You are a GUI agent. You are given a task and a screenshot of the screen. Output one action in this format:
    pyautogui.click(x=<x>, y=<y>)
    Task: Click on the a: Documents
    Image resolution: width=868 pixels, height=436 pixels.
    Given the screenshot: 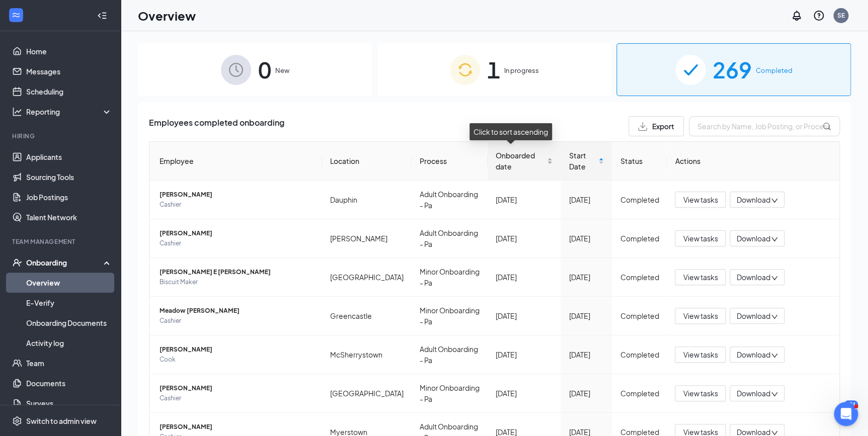 What is the action you would take?
    pyautogui.click(x=69, y=383)
    